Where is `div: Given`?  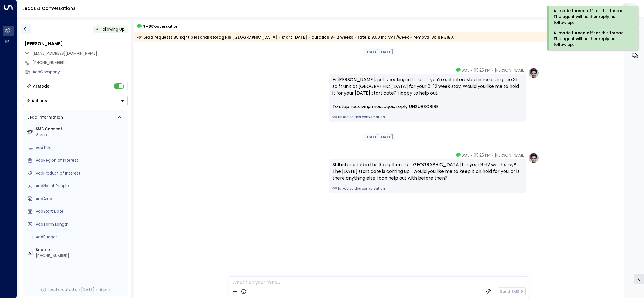
div: Given is located at coordinates (80, 135).